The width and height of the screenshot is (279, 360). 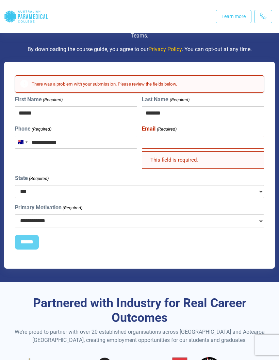 I want to click on label: Last Name, so click(x=166, y=99).